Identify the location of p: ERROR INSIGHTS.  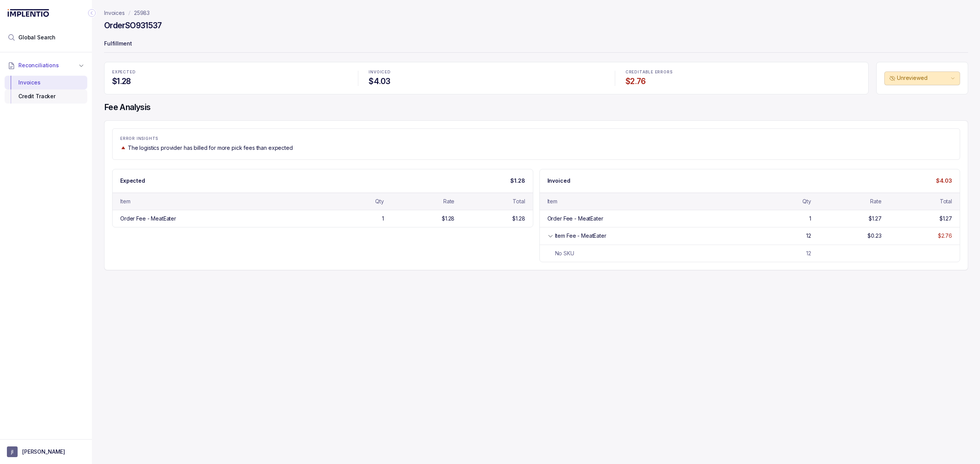
(536, 139).